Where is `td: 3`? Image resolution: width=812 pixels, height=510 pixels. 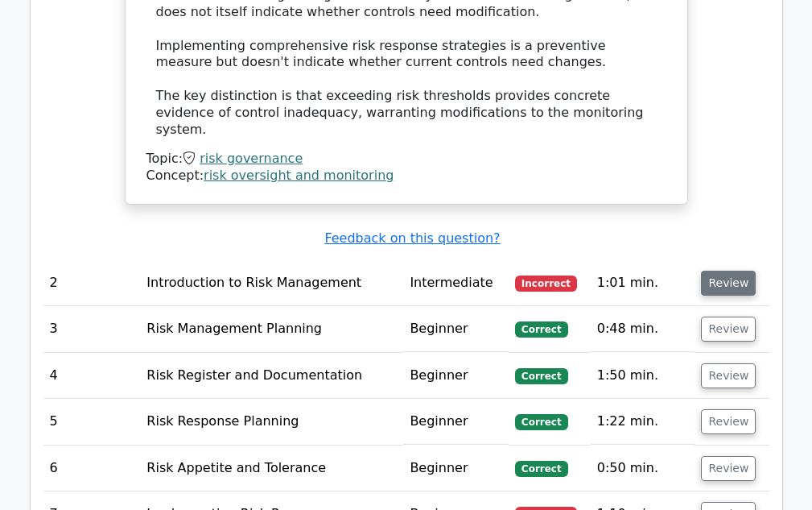 td: 3 is located at coordinates (91, 329).